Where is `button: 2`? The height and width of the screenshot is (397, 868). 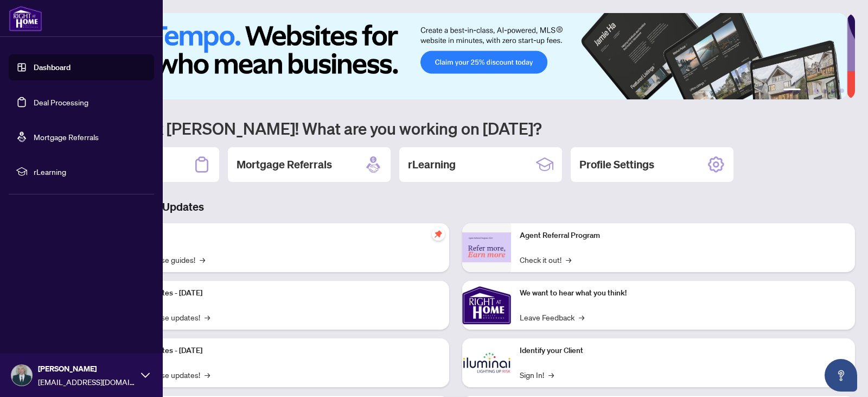
button: 2 is located at coordinates (807, 91).